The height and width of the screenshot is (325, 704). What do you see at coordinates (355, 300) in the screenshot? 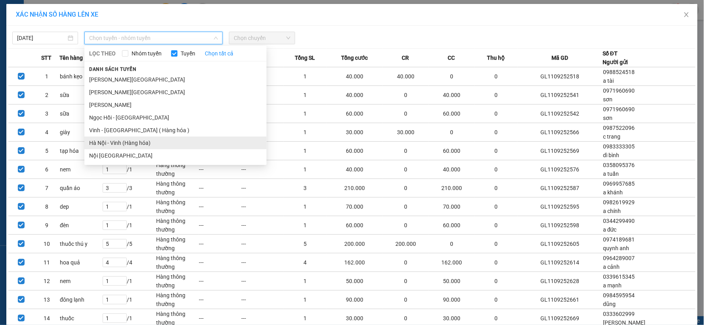
I see `td: 90.000` at bounding box center [355, 300].